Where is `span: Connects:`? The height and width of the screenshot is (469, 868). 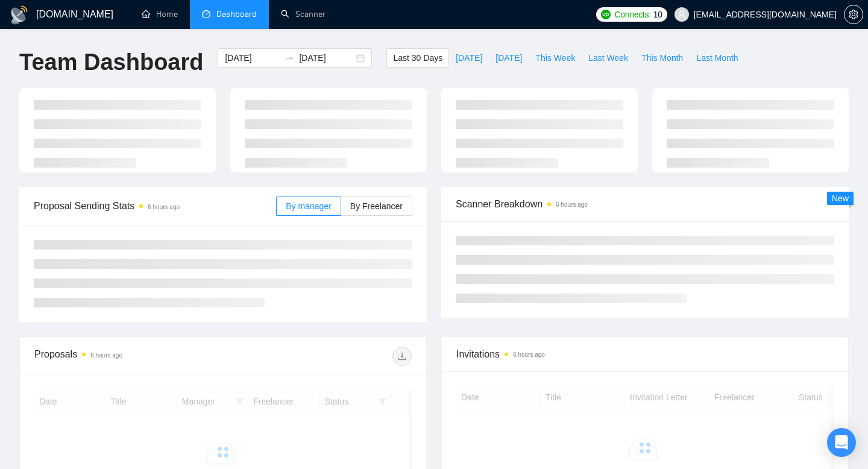
span: Connects: is located at coordinates (632, 14).